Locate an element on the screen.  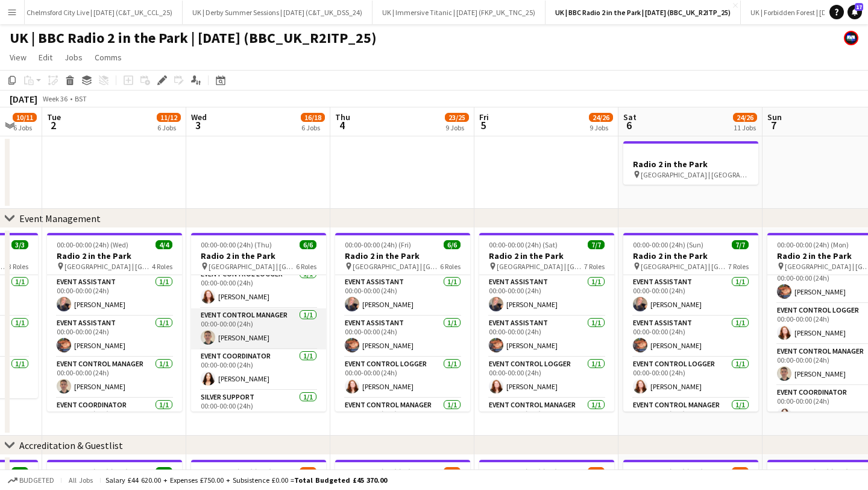
div: Salary £44 620.00 + Expenses £750.00 + Subsistence £0.00 = is located at coordinates (246, 480).